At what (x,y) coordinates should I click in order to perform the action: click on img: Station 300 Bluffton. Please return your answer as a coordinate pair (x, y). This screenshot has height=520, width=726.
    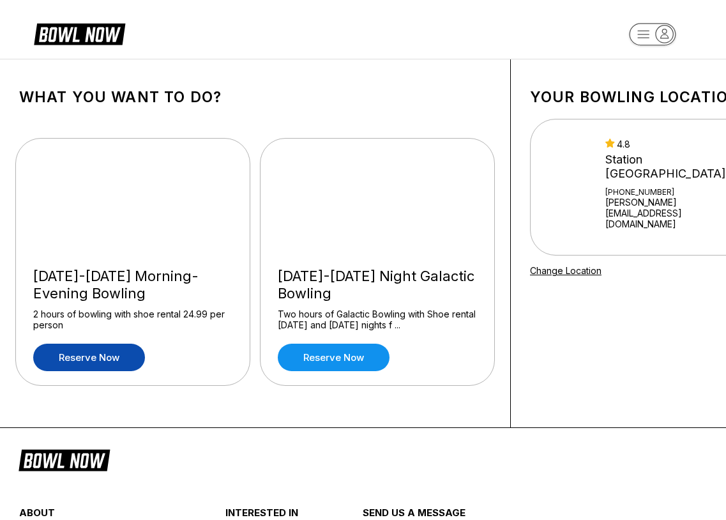
    Looking at the image, I should click on (570, 187).